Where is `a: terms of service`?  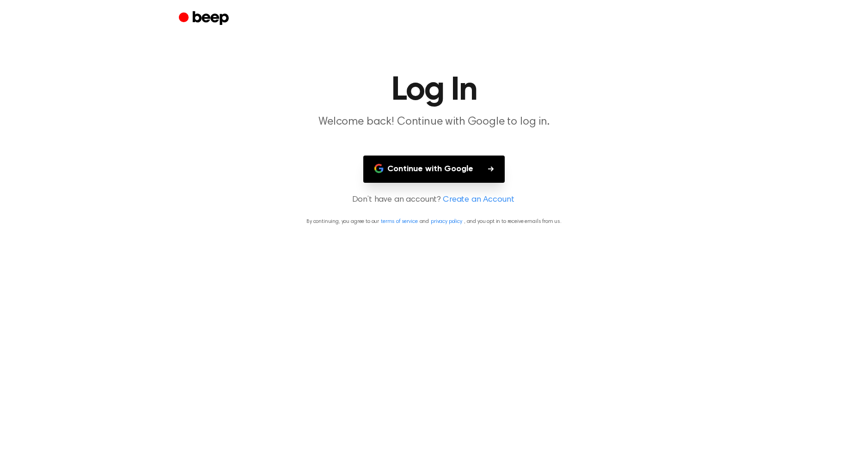
a: terms of service is located at coordinates (399, 222).